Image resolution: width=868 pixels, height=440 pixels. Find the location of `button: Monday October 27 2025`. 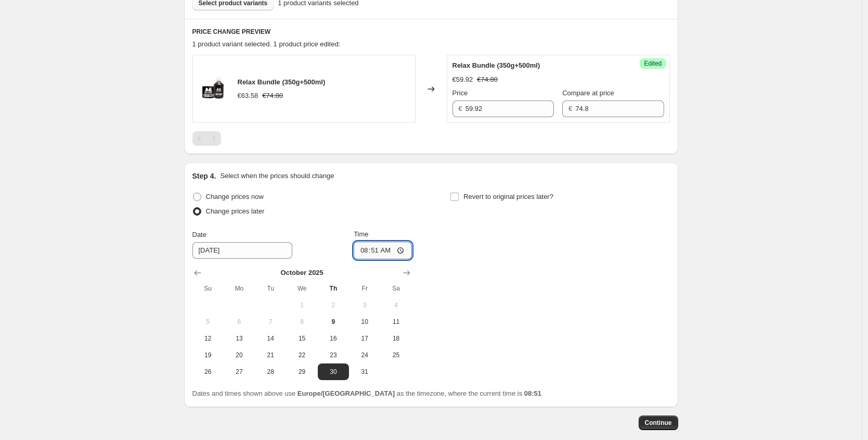

button: Monday October 27 2025 is located at coordinates (239, 372).